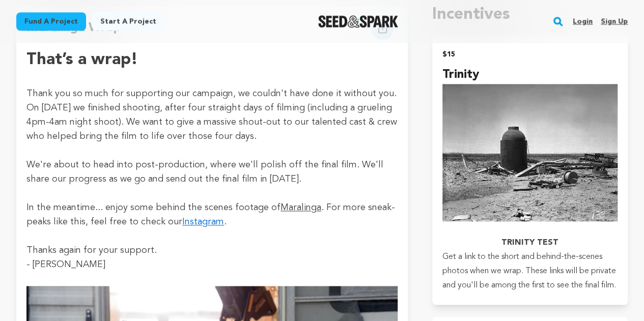 The width and height of the screenshot is (644, 321). Describe the element at coordinates (129, 22) in the screenshot. I see `a: Start a project` at that location.